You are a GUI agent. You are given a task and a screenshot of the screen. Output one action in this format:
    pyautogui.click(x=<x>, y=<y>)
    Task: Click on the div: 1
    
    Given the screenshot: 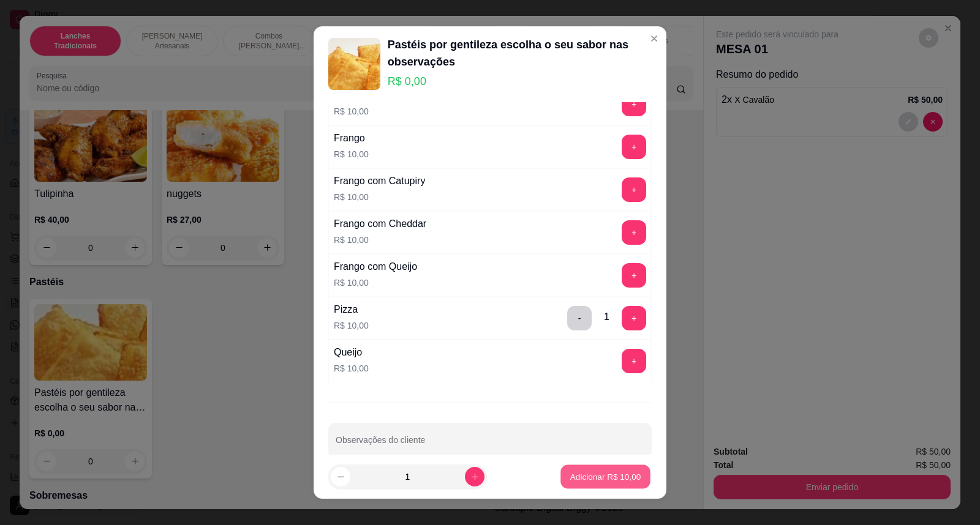 What is the action you would take?
    pyautogui.click(x=606, y=317)
    